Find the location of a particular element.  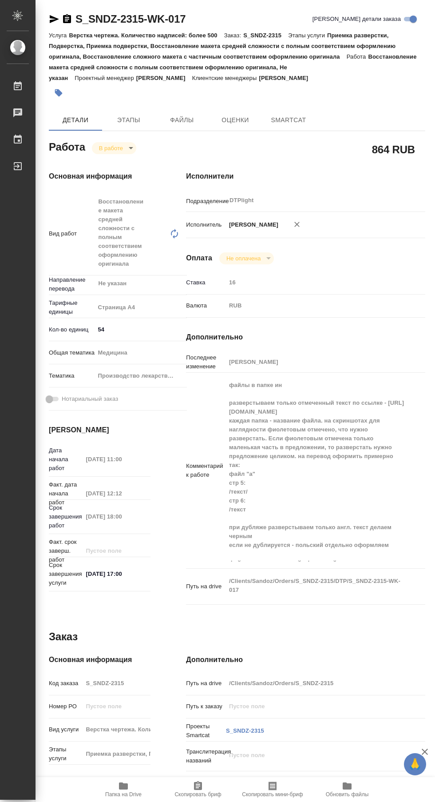

button: Удалить исполнителя is located at coordinates (297, 224).